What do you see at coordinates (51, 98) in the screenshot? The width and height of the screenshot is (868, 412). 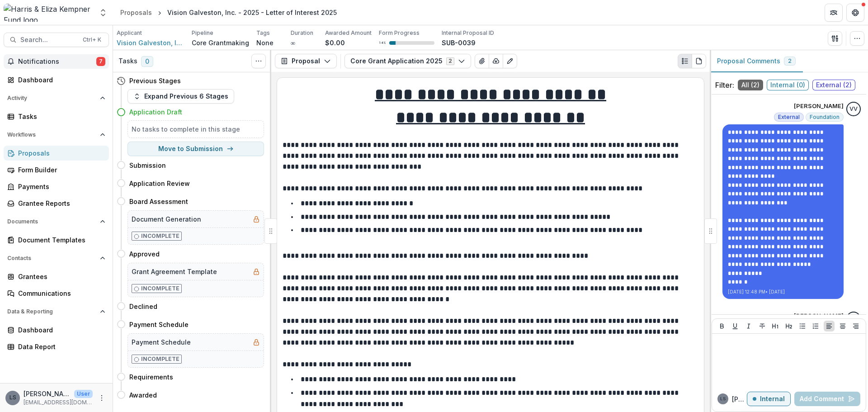 I see `span: Activity` at bounding box center [51, 98].